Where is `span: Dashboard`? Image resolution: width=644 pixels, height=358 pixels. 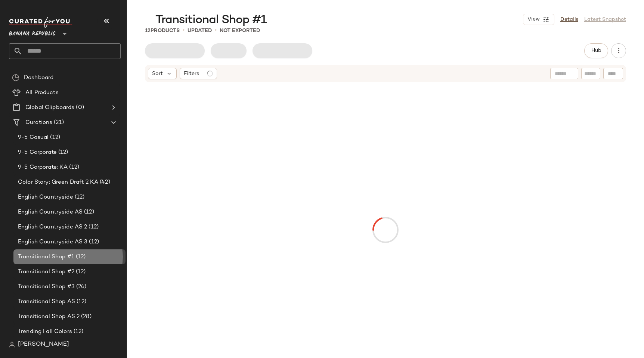 span: Dashboard is located at coordinates (38, 78).